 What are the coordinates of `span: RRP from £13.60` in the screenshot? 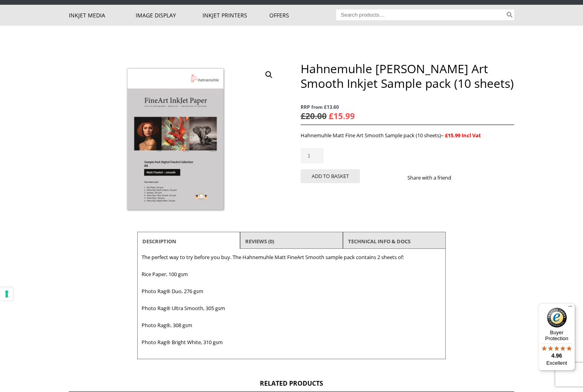 It's located at (408, 107).